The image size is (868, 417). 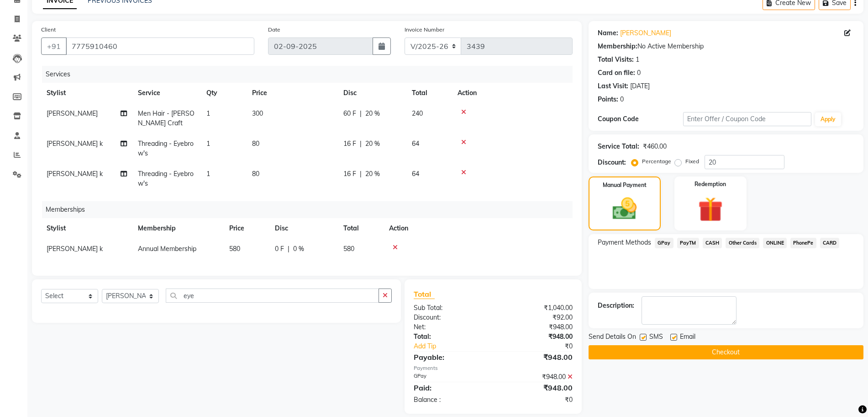 What do you see at coordinates (829, 243) in the screenshot?
I see `span: CARD` at bounding box center [829, 243].